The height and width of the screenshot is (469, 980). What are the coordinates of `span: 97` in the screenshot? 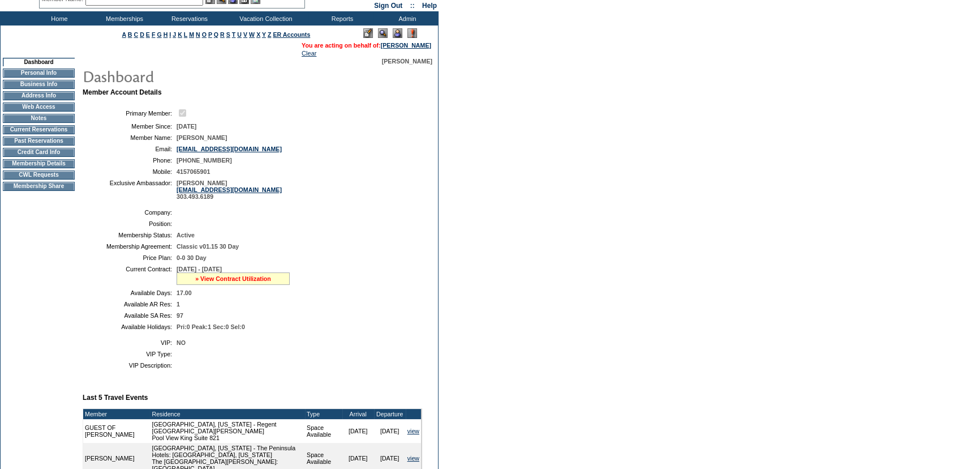 It's located at (180, 315).